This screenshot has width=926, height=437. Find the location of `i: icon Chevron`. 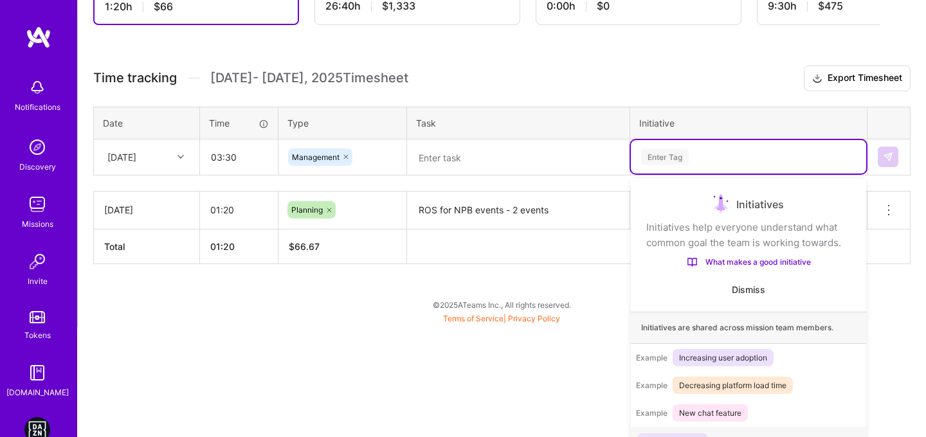

i: icon Chevron is located at coordinates (181, 157).